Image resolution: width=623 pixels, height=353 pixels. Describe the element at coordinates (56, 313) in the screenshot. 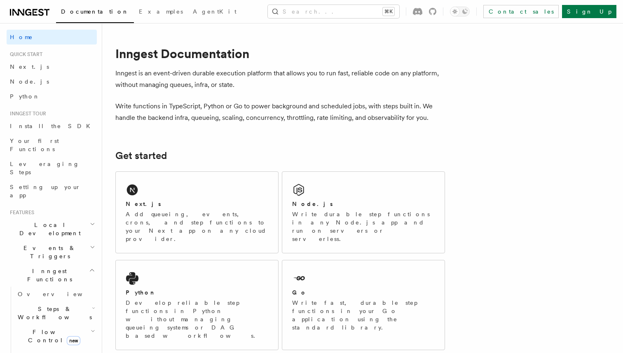

I see `button: Steps & Workflows` at that location.